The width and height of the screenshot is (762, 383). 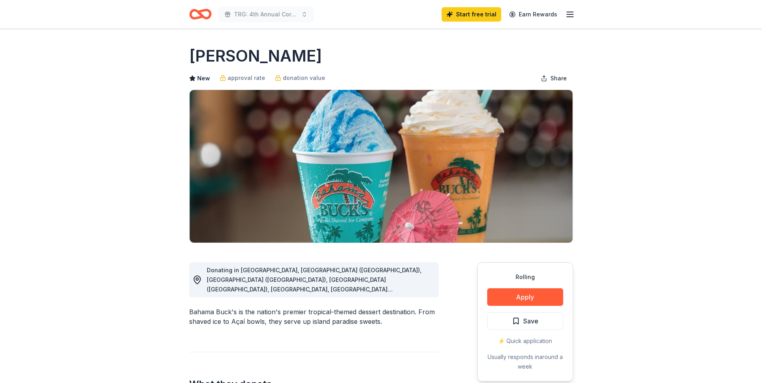 I want to click on img: Image for Bahama Buck's, so click(x=381, y=166).